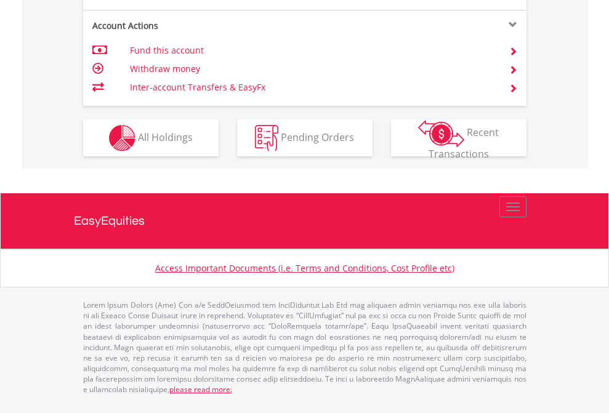 Image resolution: width=609 pixels, height=413 pixels. What do you see at coordinates (122, 138) in the screenshot?
I see `img: holdings-wht.png` at bounding box center [122, 138].